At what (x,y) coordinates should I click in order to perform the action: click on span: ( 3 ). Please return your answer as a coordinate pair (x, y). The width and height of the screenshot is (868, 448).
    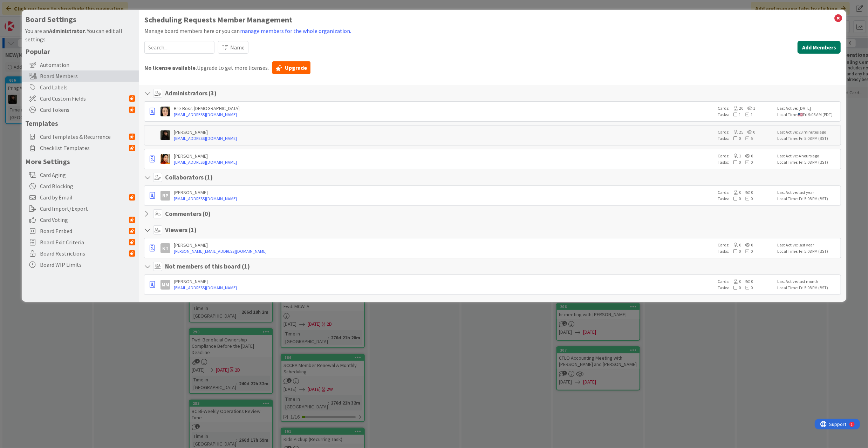
    Looking at the image, I should click on (212, 93).